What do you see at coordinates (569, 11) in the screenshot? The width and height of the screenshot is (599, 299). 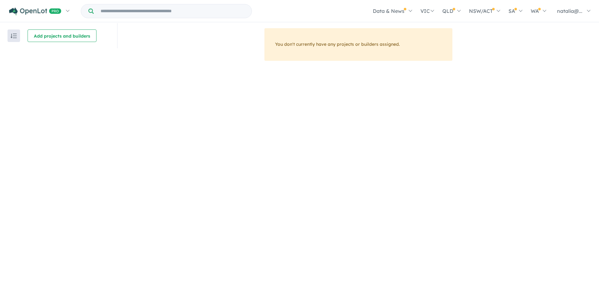 I see `span: natalia@...` at bounding box center [569, 11].